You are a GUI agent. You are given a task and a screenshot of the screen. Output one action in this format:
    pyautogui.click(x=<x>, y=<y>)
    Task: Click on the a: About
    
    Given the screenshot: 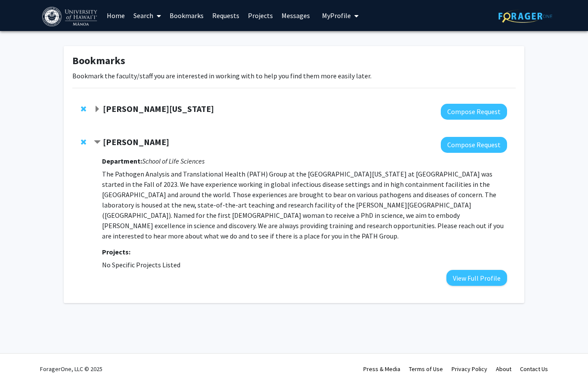 What is the action you would take?
    pyautogui.click(x=504, y=369)
    